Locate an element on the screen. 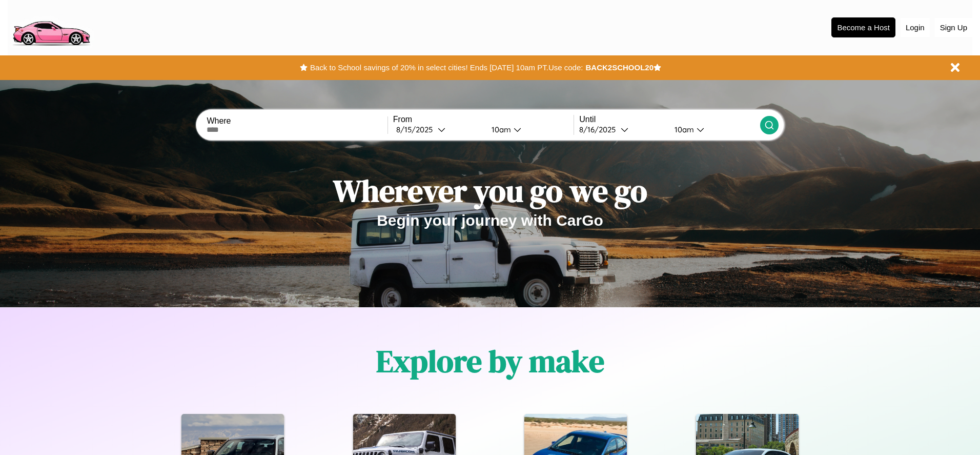 The image size is (980, 455). button: Login is located at coordinates (915, 27).